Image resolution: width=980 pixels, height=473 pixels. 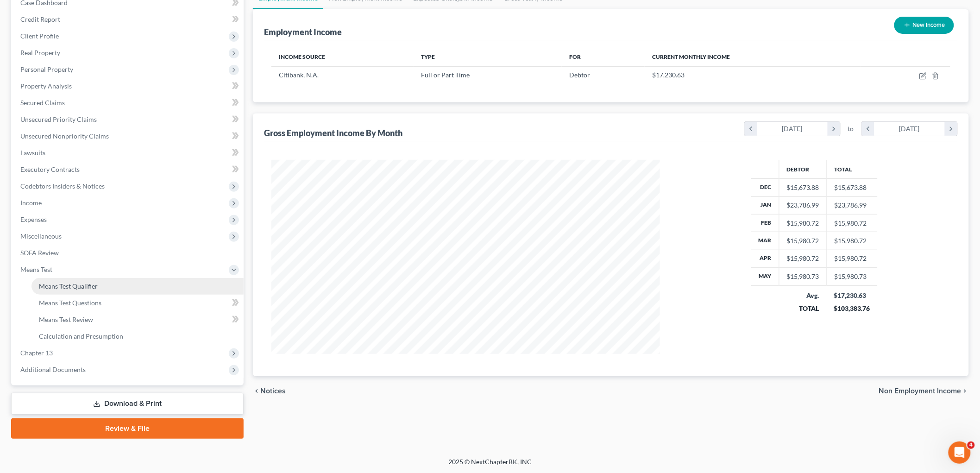 I want to click on span: $17,230.63, so click(x=669, y=75).